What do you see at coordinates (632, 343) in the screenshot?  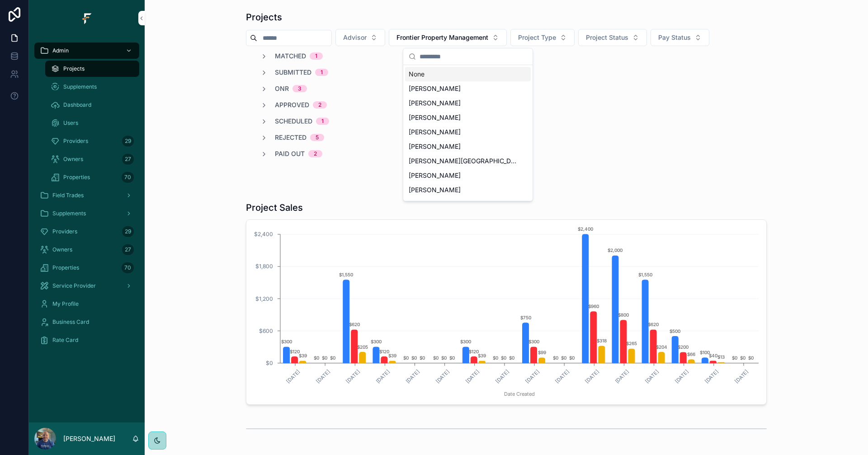 I see `text: $265` at bounding box center [632, 343].